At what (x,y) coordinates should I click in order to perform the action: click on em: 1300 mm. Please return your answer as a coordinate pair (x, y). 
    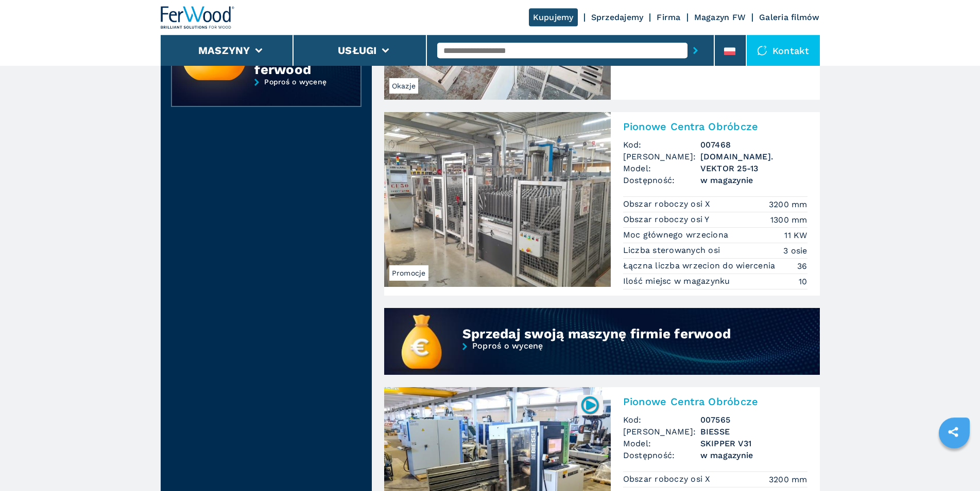
    Looking at the image, I should click on (789, 220).